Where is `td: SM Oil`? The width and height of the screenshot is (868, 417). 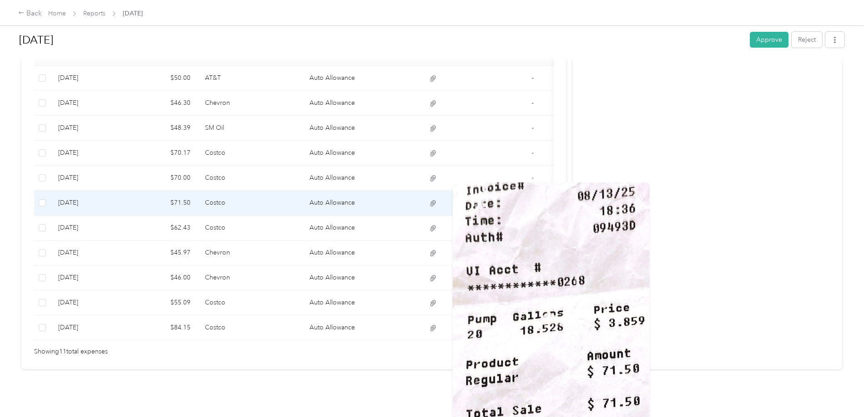 td: SM Oil is located at coordinates (250, 128).